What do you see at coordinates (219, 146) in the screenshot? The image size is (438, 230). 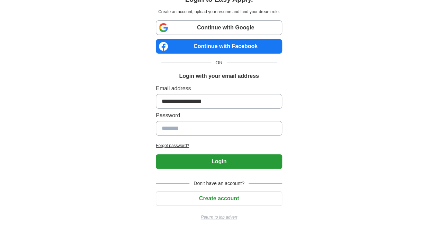 I see `h2: Forgot password?` at bounding box center [219, 146].